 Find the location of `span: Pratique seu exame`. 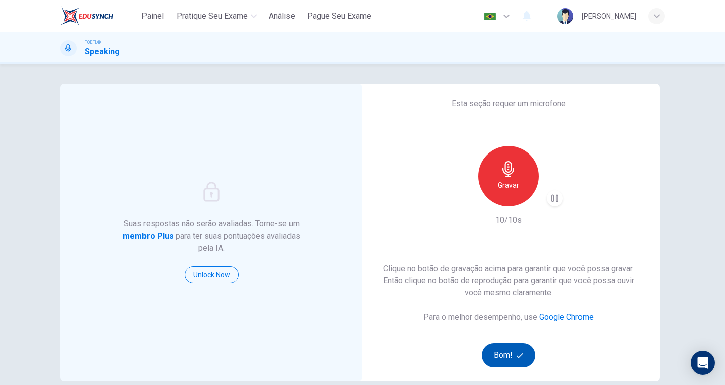

span: Pratique seu exame is located at coordinates (212, 16).